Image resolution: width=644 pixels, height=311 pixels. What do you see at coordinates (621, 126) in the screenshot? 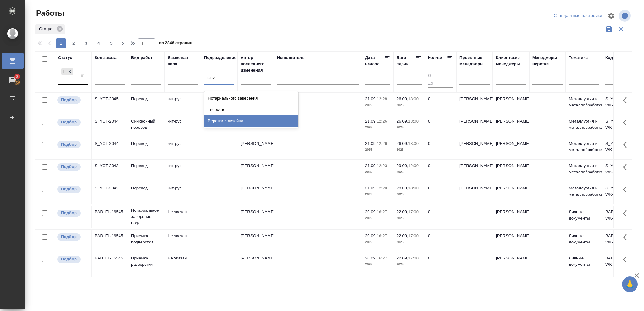
I see `td: S_YCT-2044-WK-002` at bounding box center [621, 126].